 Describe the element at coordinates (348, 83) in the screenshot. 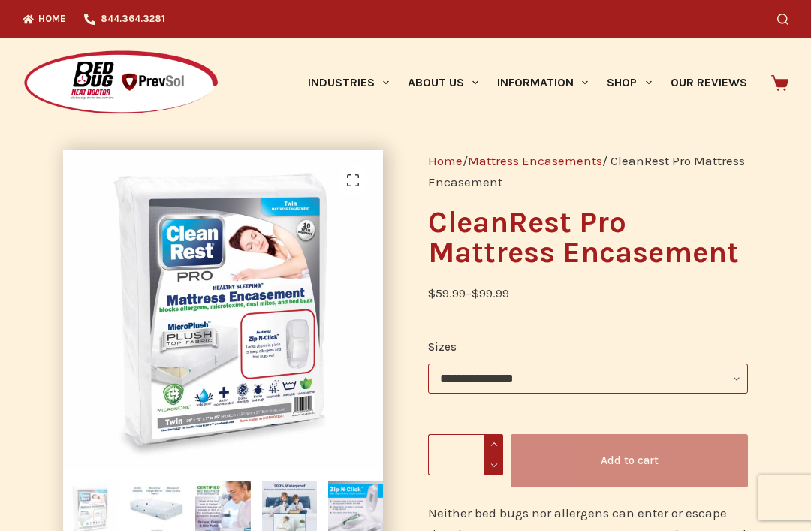

I see `a: Industries` at that location.